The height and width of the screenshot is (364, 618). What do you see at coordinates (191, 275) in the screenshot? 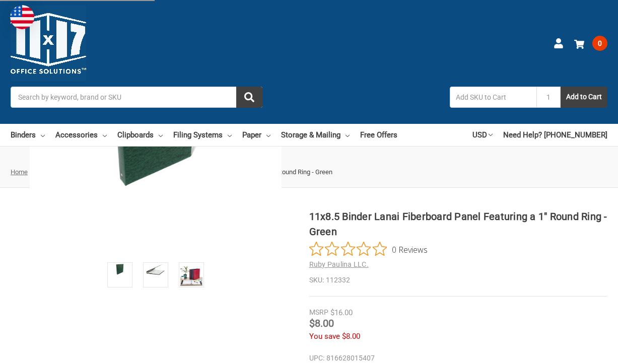
I see `img: Lanai Binder (112332)` at bounding box center [191, 275].